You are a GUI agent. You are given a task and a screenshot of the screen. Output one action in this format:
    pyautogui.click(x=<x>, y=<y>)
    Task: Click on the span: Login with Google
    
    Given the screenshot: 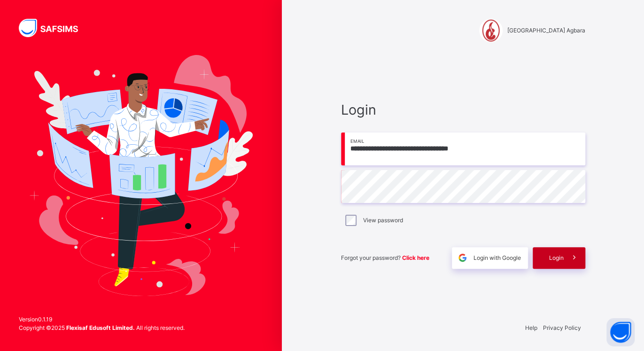 What is the action you would take?
    pyautogui.click(x=497, y=258)
    